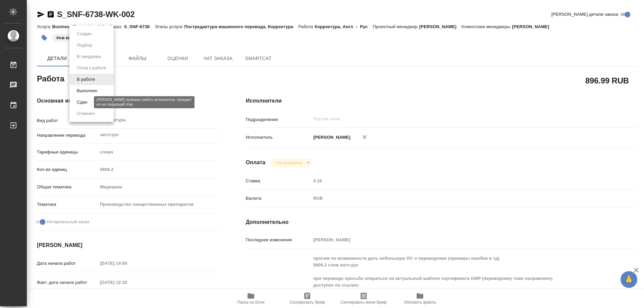 This screenshot has width=644, height=308. What do you see at coordinates (89, 57) in the screenshot?
I see `button: В ожидании` at bounding box center [89, 57].